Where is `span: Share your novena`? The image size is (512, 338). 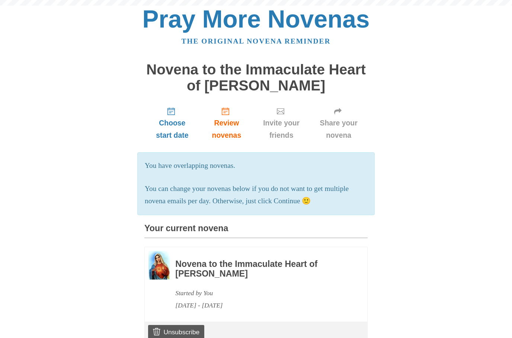 span: Share your novena is located at coordinates (338, 129).